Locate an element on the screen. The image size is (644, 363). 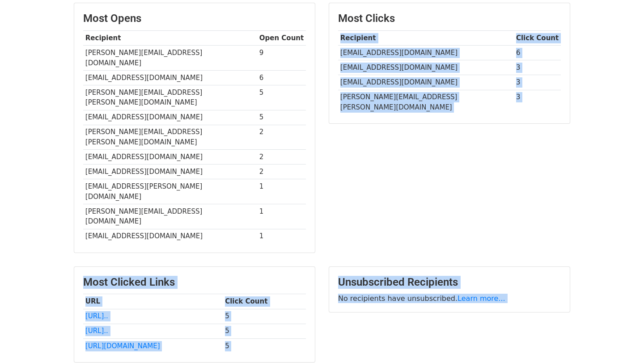
a: Learn more... is located at coordinates (481, 298).